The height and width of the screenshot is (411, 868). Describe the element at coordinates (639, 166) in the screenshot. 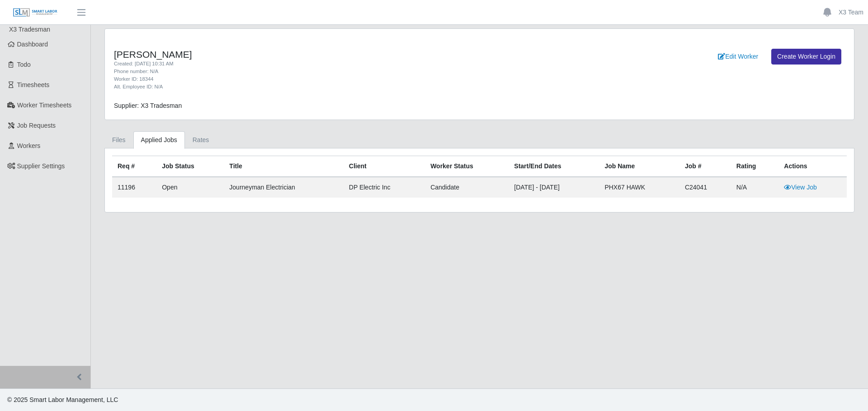

I see `th: Job Name` at that location.